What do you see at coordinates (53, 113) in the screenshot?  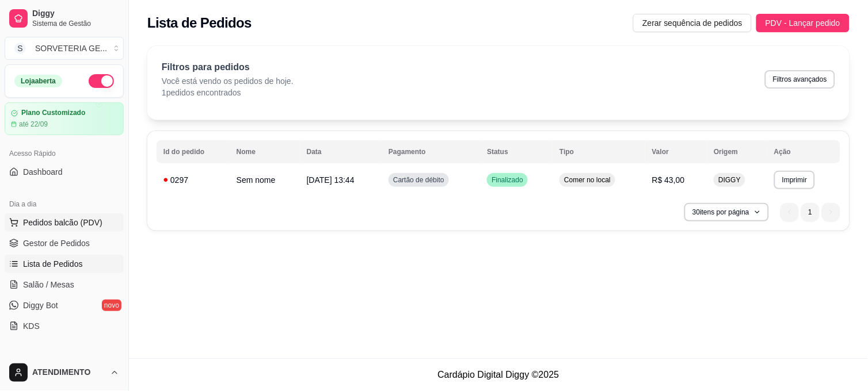 I see `article: Plano Customizado` at bounding box center [53, 113].